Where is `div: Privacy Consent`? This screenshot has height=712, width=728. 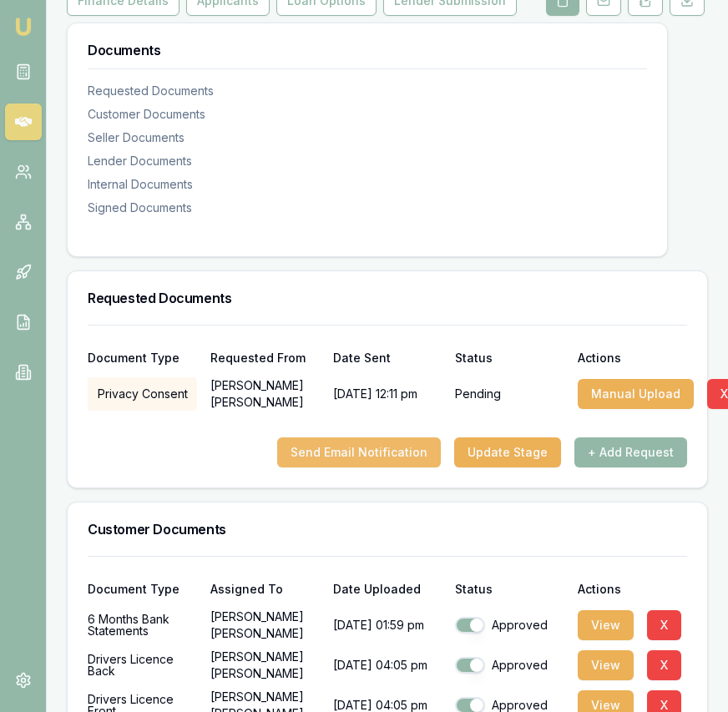 div: Privacy Consent is located at coordinates (142, 394).